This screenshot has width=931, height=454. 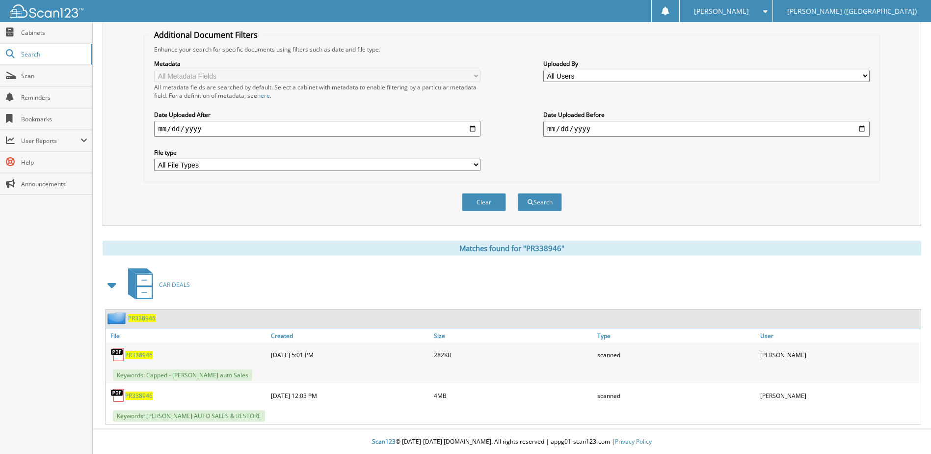 What do you see at coordinates (54, 97) in the screenshot?
I see `span: Reminders` at bounding box center [54, 97].